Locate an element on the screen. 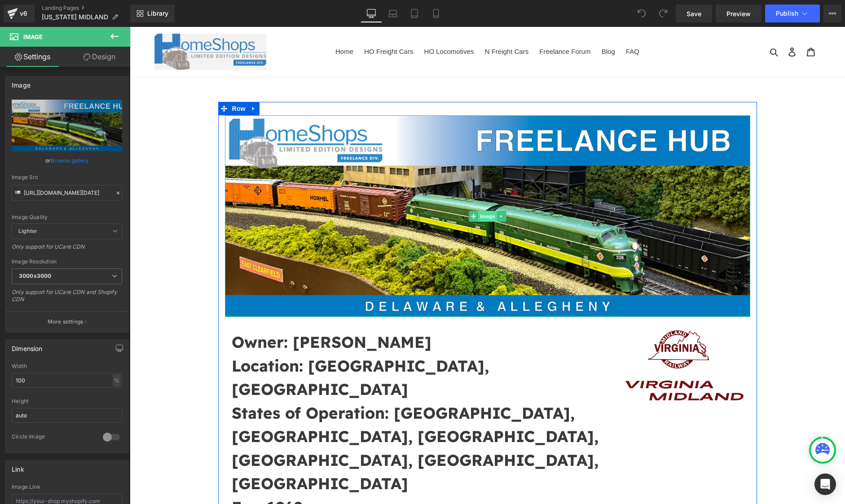 This screenshot has height=504, width=845. a: N Freight Cars is located at coordinates (377, 25).